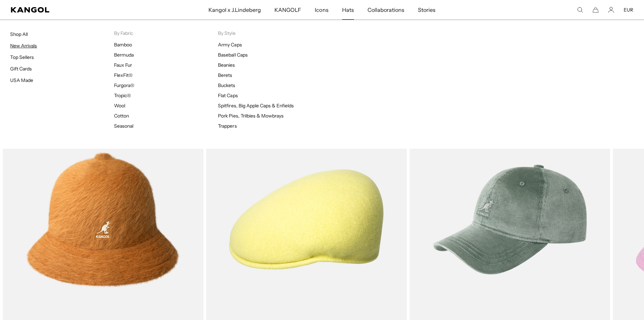 This screenshot has height=320, width=644. What do you see at coordinates (123, 96) in the screenshot?
I see `a: Tropic®` at bounding box center [123, 96].